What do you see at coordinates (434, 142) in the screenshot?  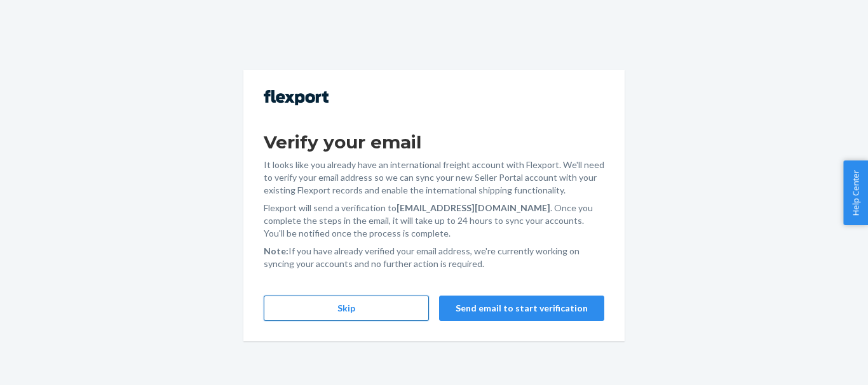 I see `h1: Verify your email` at bounding box center [434, 142].